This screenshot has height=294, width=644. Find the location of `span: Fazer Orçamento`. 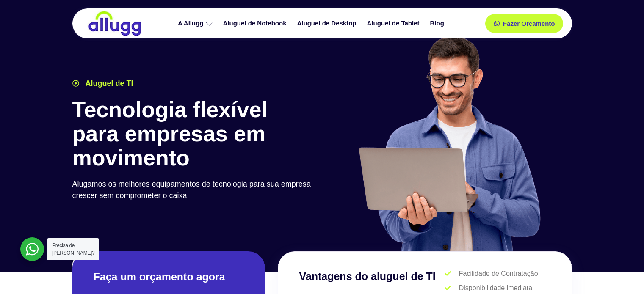

span: Fazer Orçamento is located at coordinates (529, 23).